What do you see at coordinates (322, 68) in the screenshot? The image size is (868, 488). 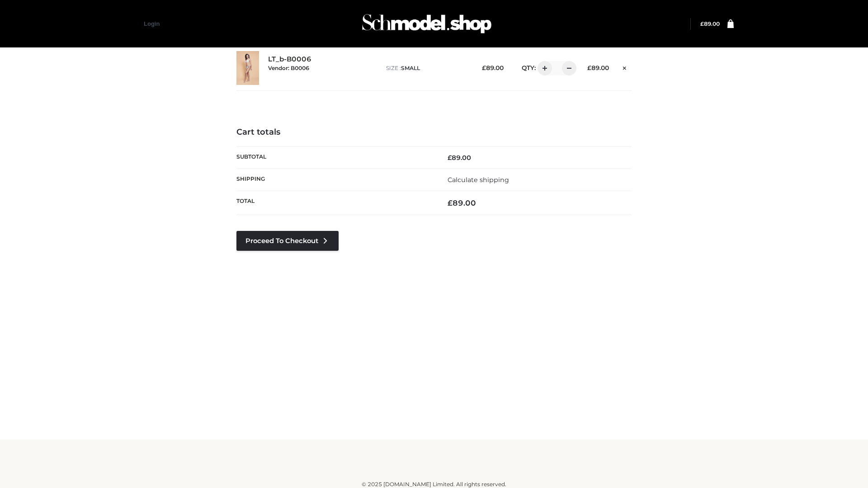 I see `div: LT_b-B0006` at bounding box center [322, 68].